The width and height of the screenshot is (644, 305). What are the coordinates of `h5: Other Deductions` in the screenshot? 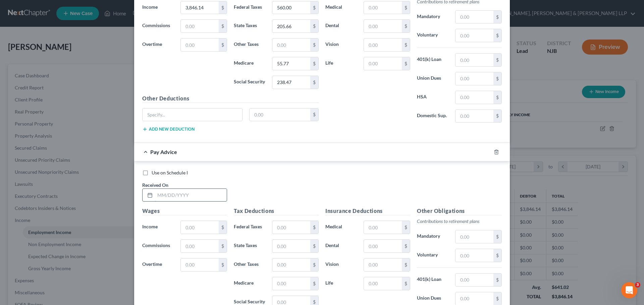 It's located at (230, 99).